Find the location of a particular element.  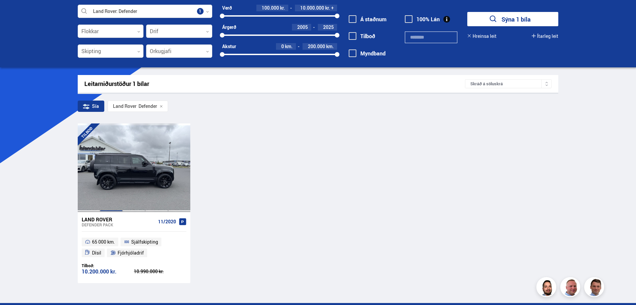

img: siFngHWaQ9KaOqBr.png is located at coordinates (572, 288).